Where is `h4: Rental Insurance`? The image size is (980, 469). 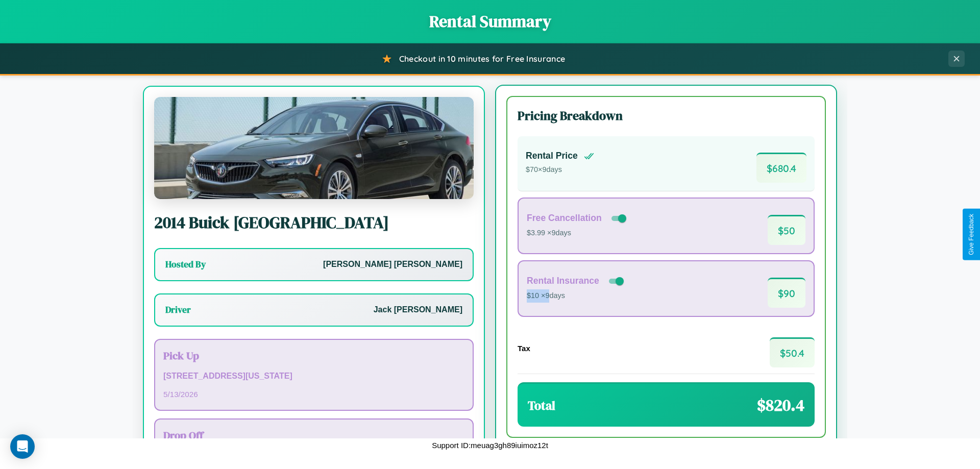
h4: Rental Insurance is located at coordinates (563, 281).